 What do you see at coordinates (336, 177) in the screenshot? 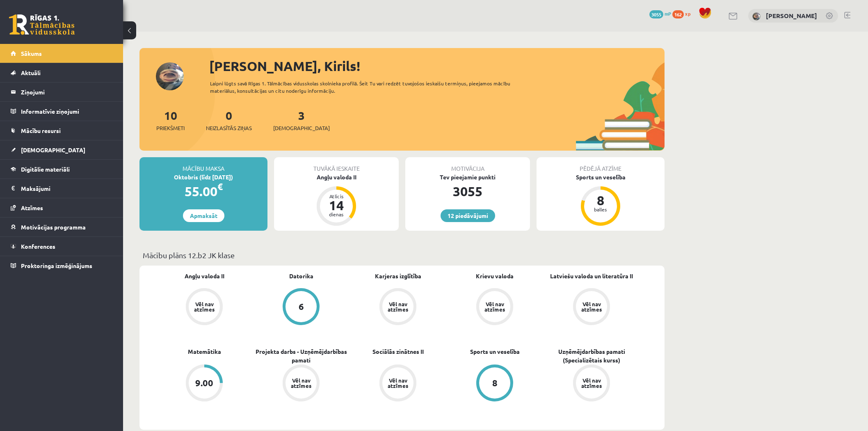
I see `div: Angļu valoda II` at bounding box center [336, 177].